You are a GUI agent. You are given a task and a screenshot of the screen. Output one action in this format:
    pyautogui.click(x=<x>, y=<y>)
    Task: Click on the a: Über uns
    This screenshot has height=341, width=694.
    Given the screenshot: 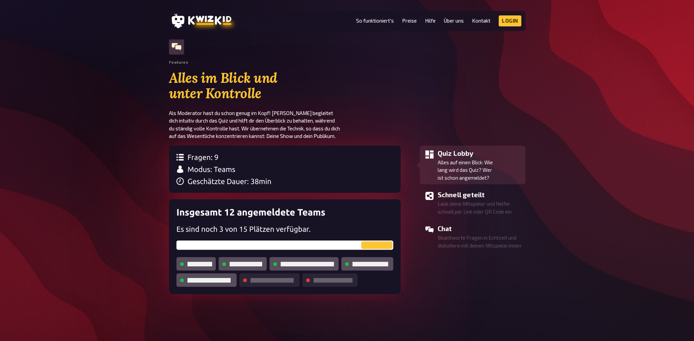 What is the action you would take?
    pyautogui.click(x=454, y=21)
    